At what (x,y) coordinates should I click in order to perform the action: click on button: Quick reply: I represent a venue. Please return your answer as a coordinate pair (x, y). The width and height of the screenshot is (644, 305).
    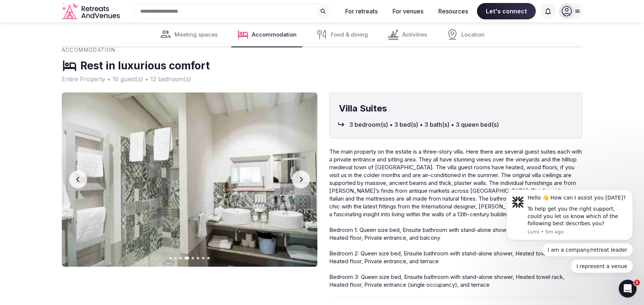
    Looking at the image, I should click on (106, 83).